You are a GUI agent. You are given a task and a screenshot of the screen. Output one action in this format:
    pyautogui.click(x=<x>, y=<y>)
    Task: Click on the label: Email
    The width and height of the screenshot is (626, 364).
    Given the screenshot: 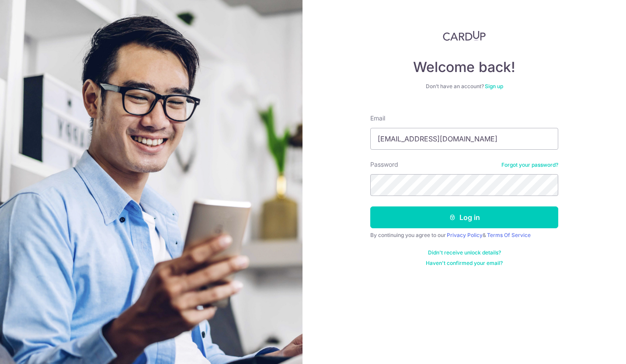 What is the action you would take?
    pyautogui.click(x=378, y=118)
    